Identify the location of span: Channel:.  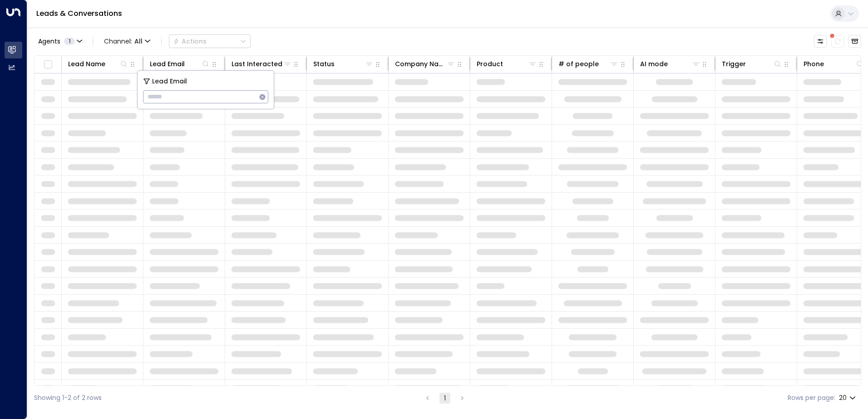
(127, 41).